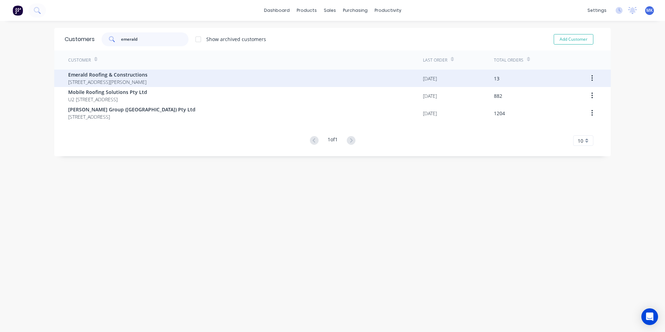 The width and height of the screenshot is (665, 332). I want to click on div: Total Orders, so click(509, 60).